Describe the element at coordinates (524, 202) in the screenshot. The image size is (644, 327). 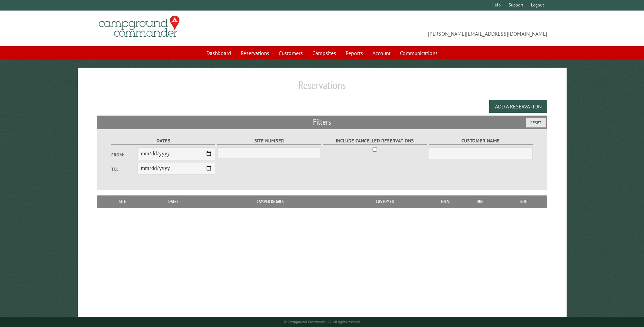
I see `th: Edit` at that location.